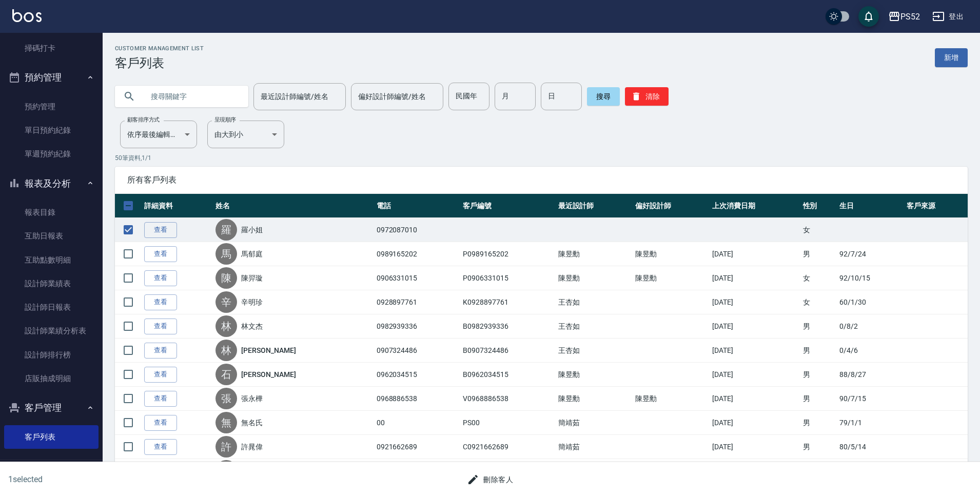  Describe the element at coordinates (871, 351) in the screenshot. I see `td: 0/4/6` at that location.